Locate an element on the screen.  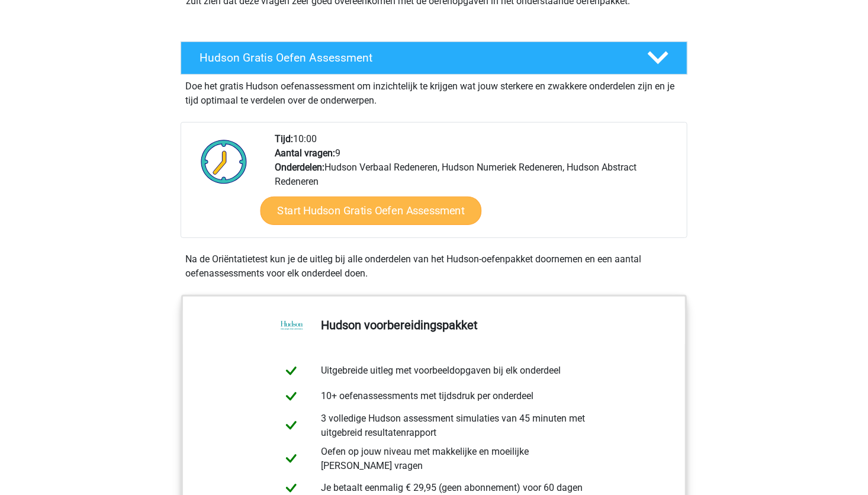
b: Aantal vragen: is located at coordinates (305, 153).